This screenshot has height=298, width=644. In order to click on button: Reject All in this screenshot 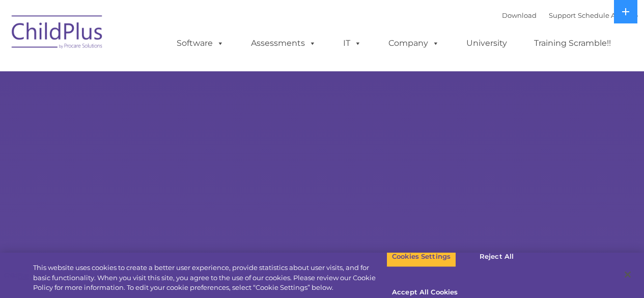, I will do `click(496, 257)`.